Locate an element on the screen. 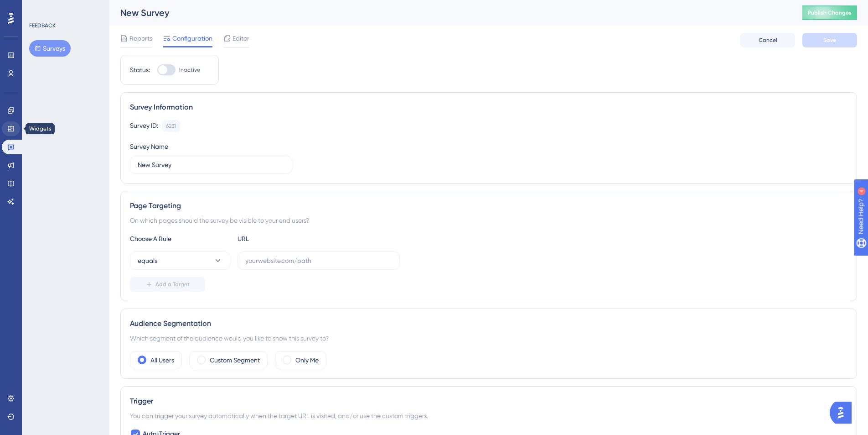 This screenshot has width=868, height=435. div: Survey ID: is located at coordinates (144, 126).